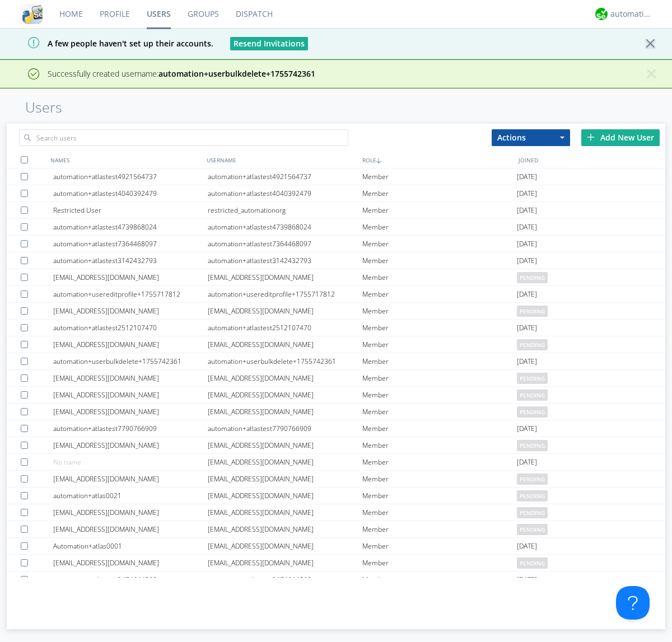  I want to click on button: Resend Invitations, so click(269, 44).